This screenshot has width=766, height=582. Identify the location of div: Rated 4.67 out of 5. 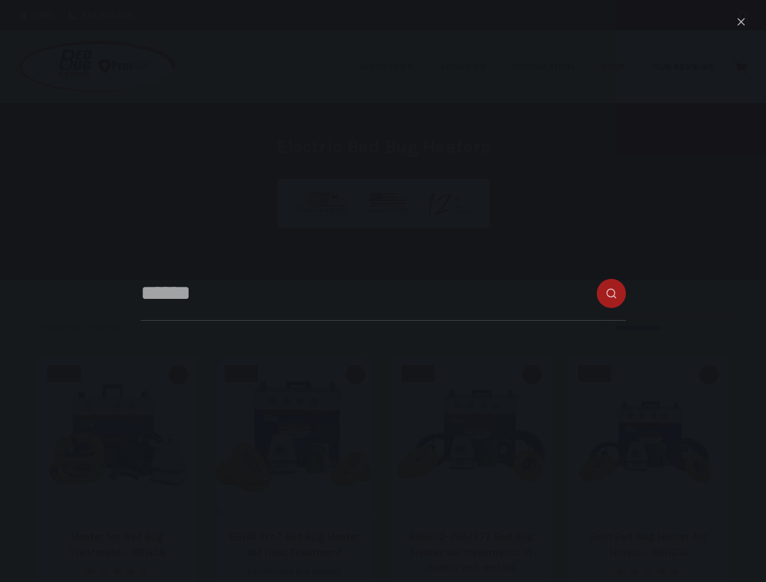
(117, 571).